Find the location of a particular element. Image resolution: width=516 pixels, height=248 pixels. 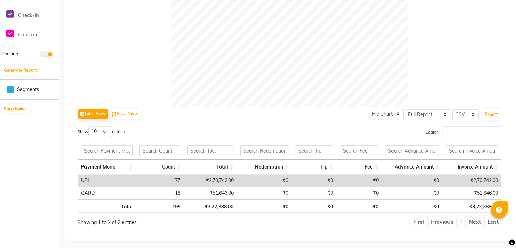

button: Pivot View is located at coordinates (125, 114).